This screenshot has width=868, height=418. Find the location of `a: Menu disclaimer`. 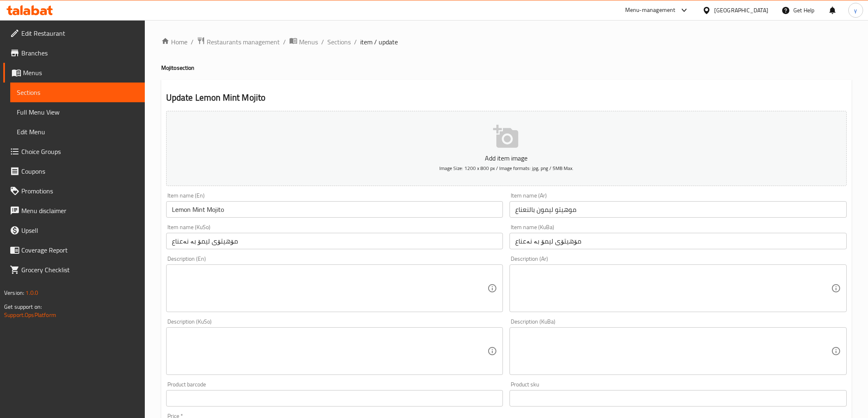

a: Menu disclaimer is located at coordinates (74, 210).